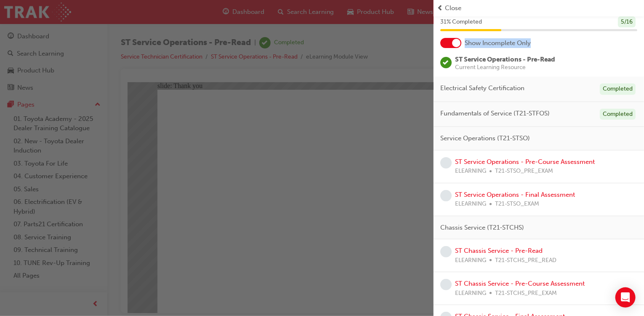 The image size is (644, 316). Describe the element at coordinates (499, 250) in the screenshot. I see `a: ST Chassis Service - Pre-Read` at that location.